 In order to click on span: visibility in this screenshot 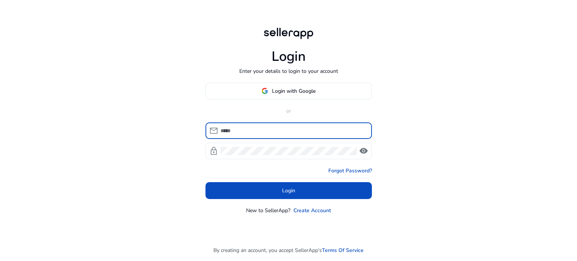, I will do `click(363, 151)`.